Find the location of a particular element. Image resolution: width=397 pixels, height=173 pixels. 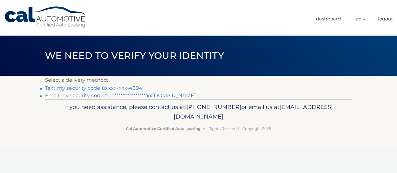

a: Text my security code to xxx-xxx-4894 is located at coordinates (94, 88).